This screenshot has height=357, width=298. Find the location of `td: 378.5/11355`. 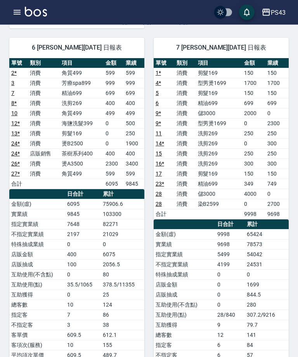

td: 378.5/11355 is located at coordinates (122, 285).